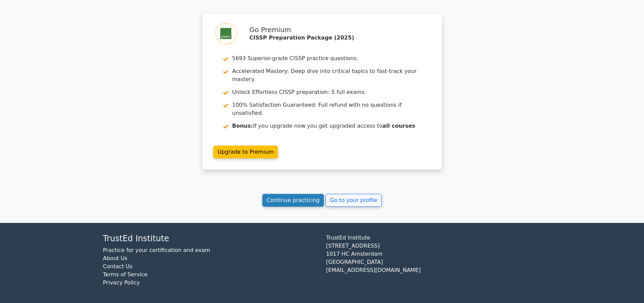 This screenshot has height=303, width=644. What do you see at coordinates (353, 201) in the screenshot?
I see `a: Go to your profile` at bounding box center [353, 201].